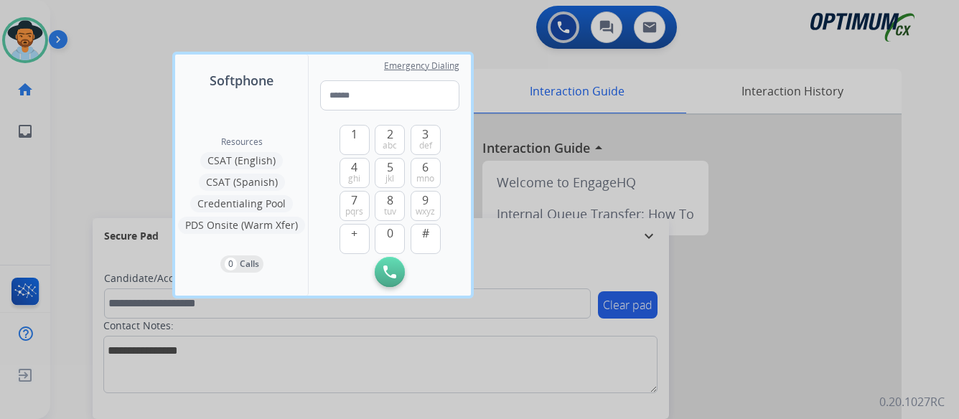 This screenshot has height=419, width=959. What do you see at coordinates (241, 225) in the screenshot?
I see `button: PDS Onsite (Warm Xfer)` at bounding box center [241, 225].